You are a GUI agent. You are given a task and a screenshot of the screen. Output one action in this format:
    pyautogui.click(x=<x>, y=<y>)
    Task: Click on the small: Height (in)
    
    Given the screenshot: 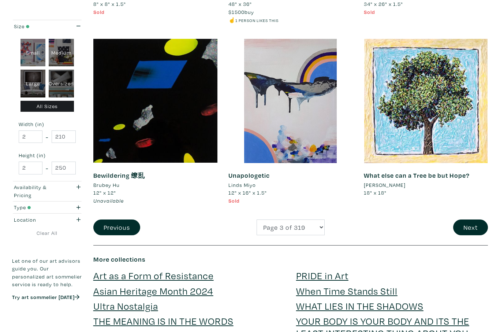 What is the action you would take?
    pyautogui.click(x=47, y=155)
    